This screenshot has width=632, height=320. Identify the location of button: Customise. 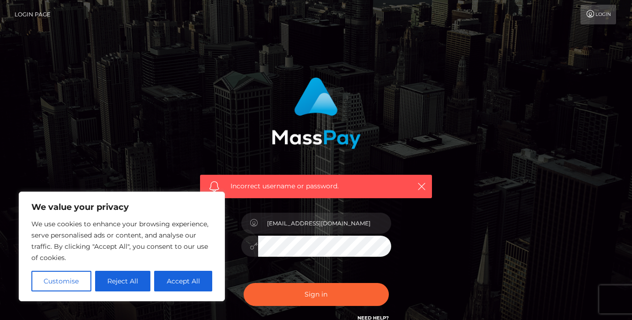
(61, 281).